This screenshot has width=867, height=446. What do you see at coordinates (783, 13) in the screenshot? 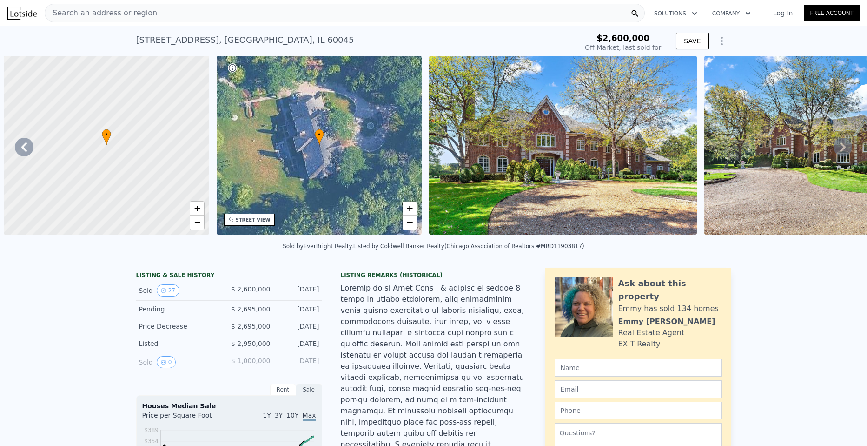
I see `a: Log In` at bounding box center [783, 13].